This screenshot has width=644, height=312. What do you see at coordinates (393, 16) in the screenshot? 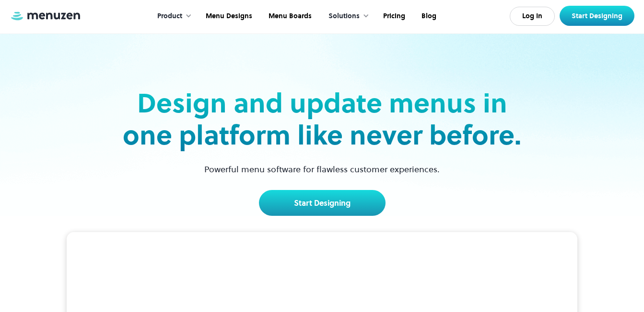
I see `a: Pricing` at bounding box center [393, 16].